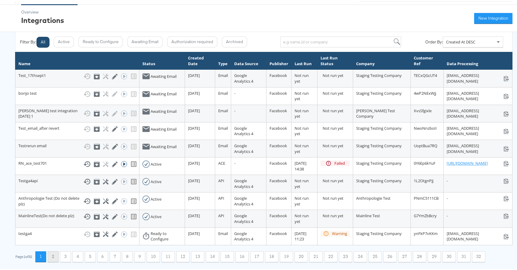 The height and width of the screenshot is (270, 517). What do you see at coordinates (340, 232) in the screenshot?
I see `div: Warning` at bounding box center [340, 232].